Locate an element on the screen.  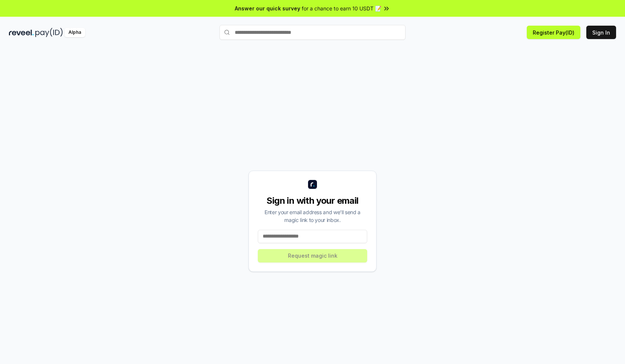
span: Answer our quick survey is located at coordinates (268, 8).